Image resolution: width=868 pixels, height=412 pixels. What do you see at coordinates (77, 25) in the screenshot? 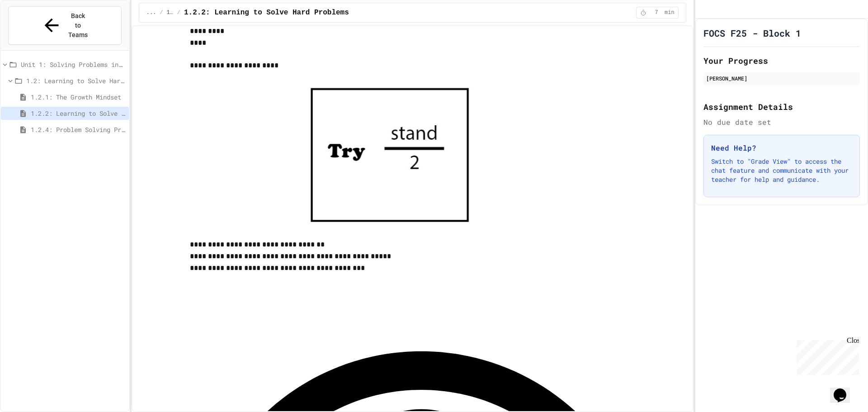
I see `span: Back to Teams` at bounding box center [77, 25].